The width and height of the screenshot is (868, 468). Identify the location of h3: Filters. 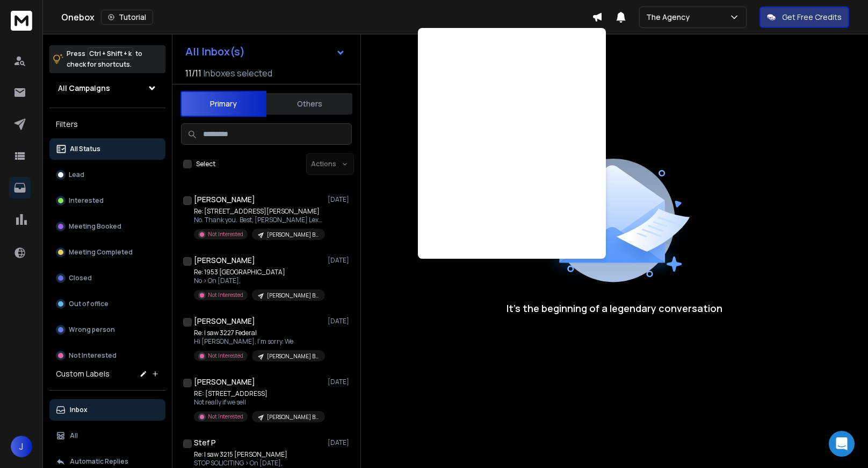
(108, 124).